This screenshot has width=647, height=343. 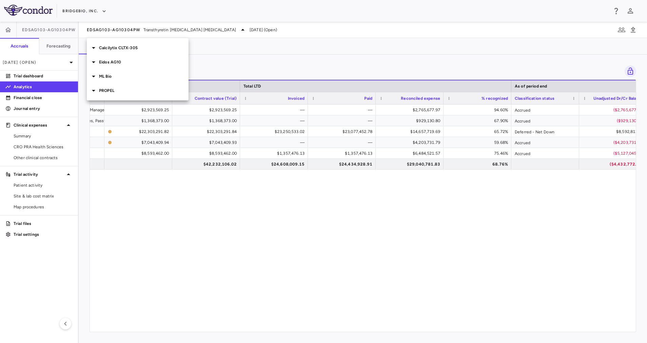 What do you see at coordinates (138, 48) in the screenshot?
I see `div: Calcilytix CLTX-305` at bounding box center [138, 48].